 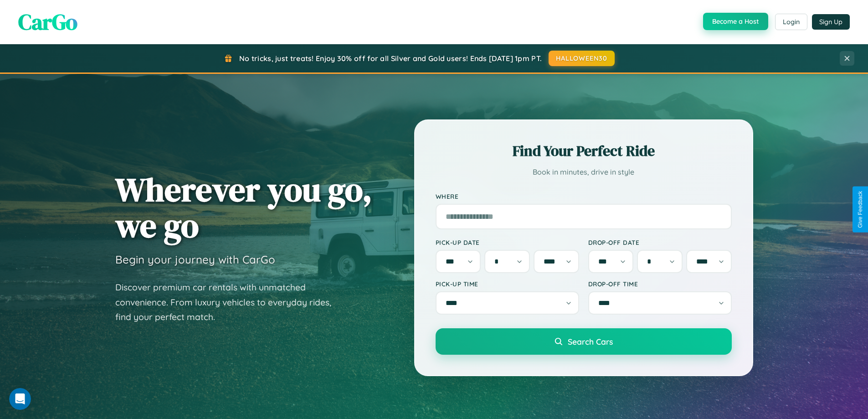 What do you see at coordinates (195, 260) in the screenshot?
I see `h3: Begin your journey with CarGo` at bounding box center [195, 260].